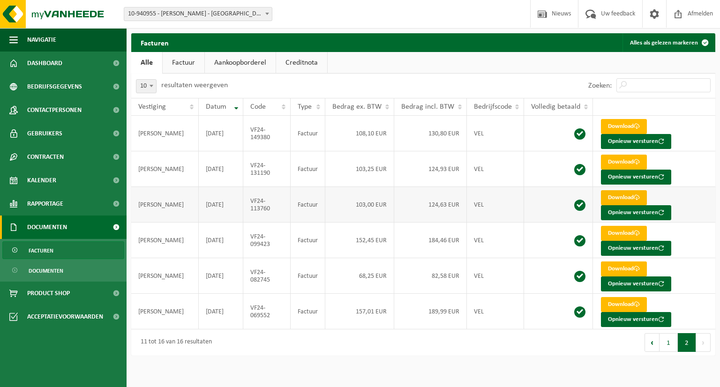 The height and width of the screenshot is (387, 720). I want to click on span: 10-940955 - DECKERS MARC CVBA - KALMTHOUT, so click(198, 14).